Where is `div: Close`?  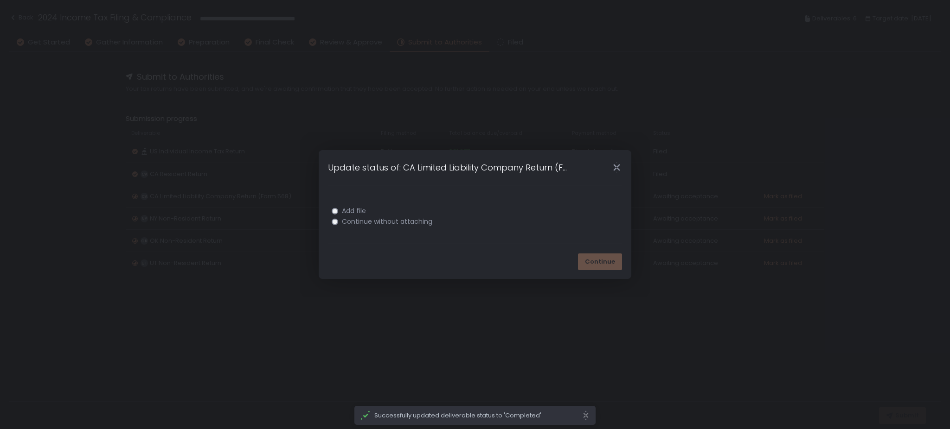
div: Close is located at coordinates (616, 167).